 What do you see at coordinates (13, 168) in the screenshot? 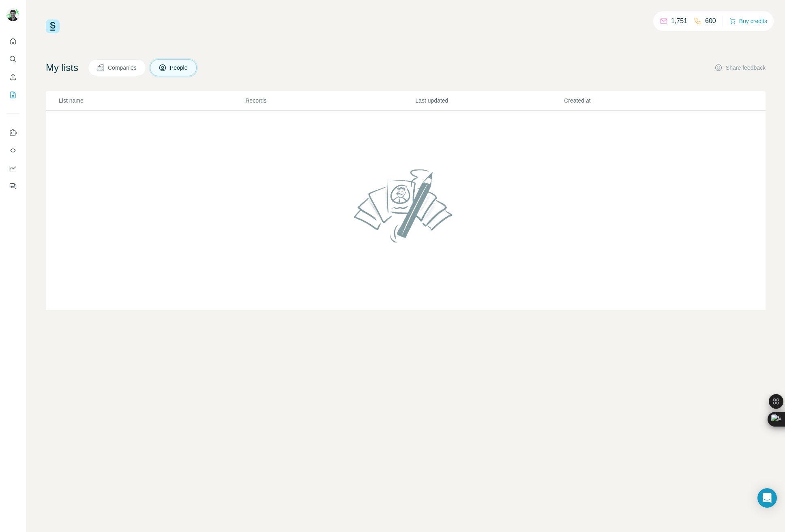
I see `button: Dashboard` at bounding box center [13, 168].